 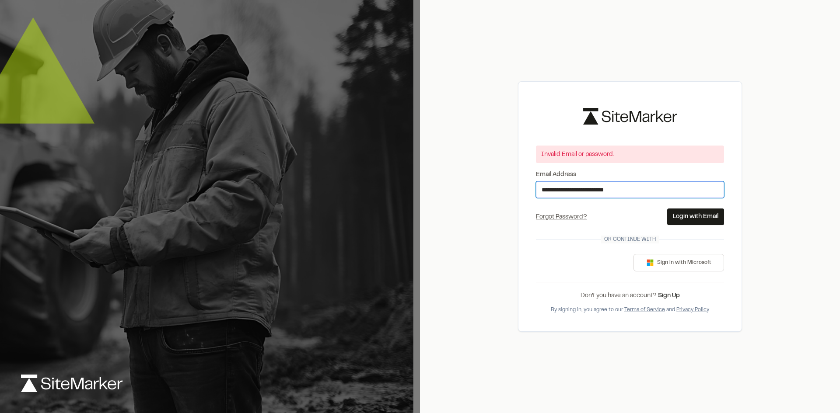 I want to click on img: logo-black-rebrand.svg, so click(x=630, y=116).